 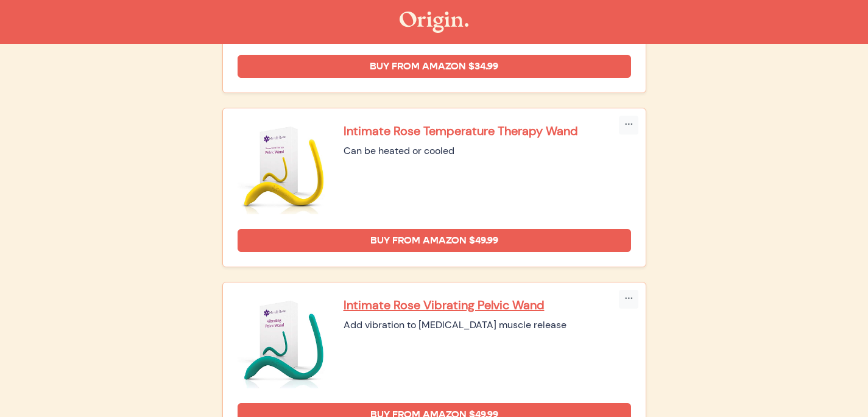 I want to click on a: Intimate Rose Vibrating Pelvic Wand, so click(x=487, y=305).